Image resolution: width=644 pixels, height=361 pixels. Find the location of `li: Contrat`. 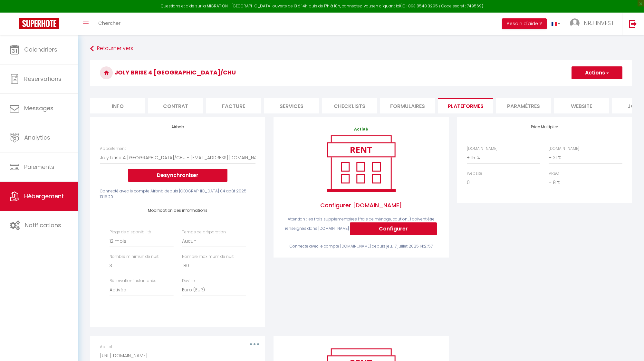

li: Contrat is located at coordinates (176, 105).